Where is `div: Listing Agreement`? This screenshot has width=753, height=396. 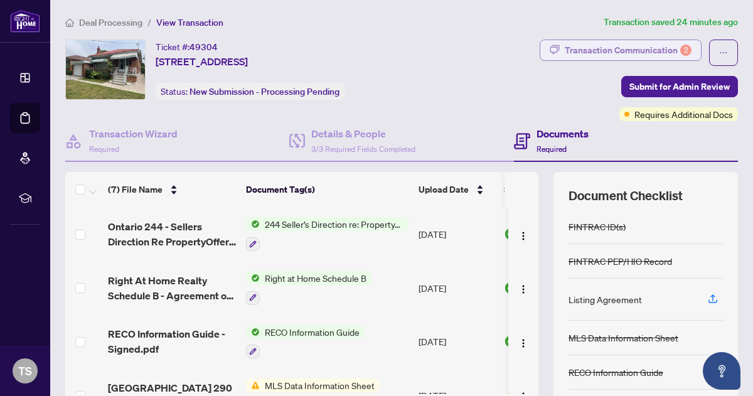
div: Listing Agreement is located at coordinates (605, 300).